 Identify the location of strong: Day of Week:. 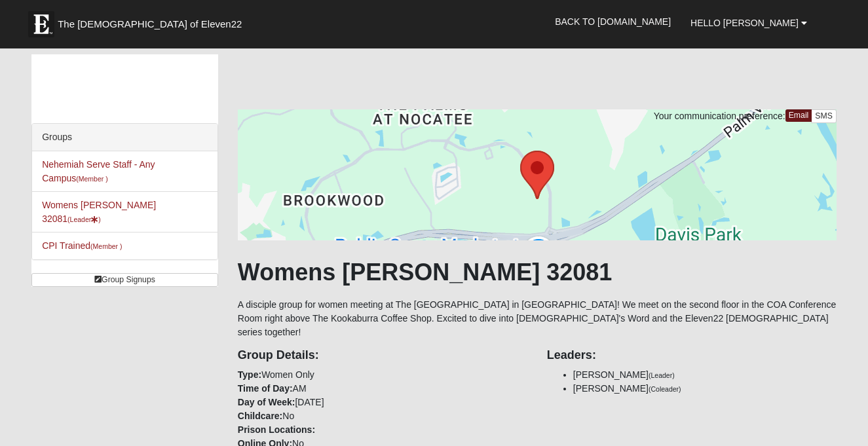
(267, 402).